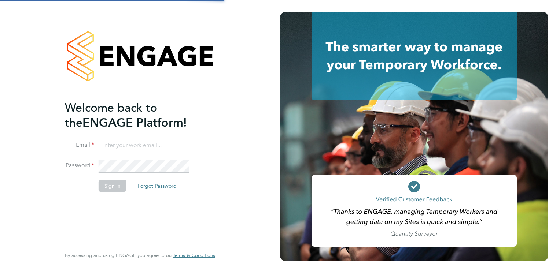  What do you see at coordinates (140, 256) in the screenshot?
I see `span: By accessing and using ENGAGE you agree to our` at bounding box center [140, 256].